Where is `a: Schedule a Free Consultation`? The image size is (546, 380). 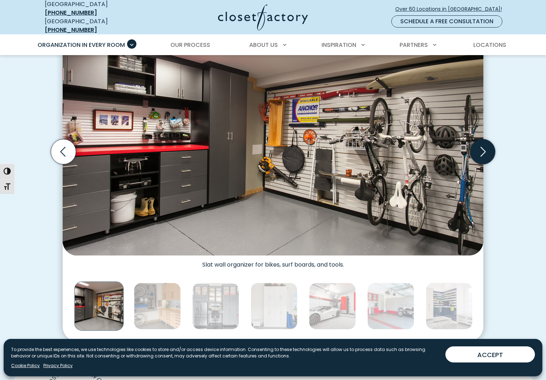
a: Schedule a Free Consultation is located at coordinates (447, 21).